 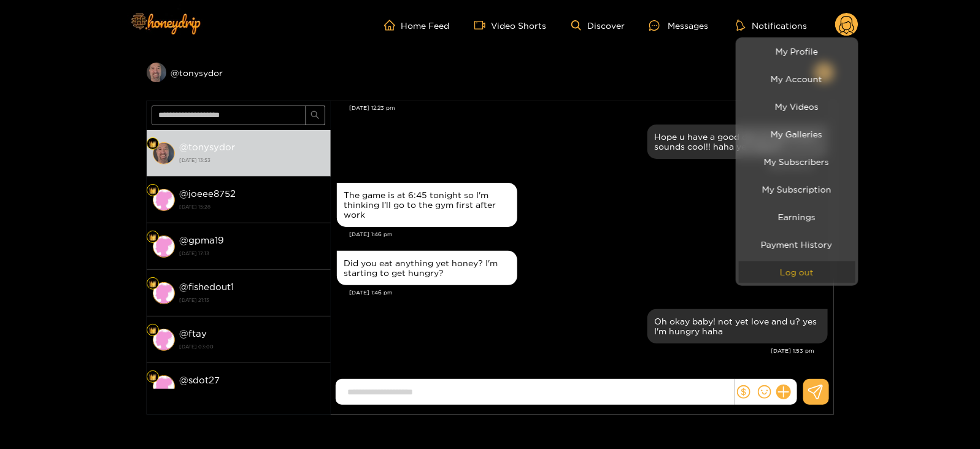 I want to click on a: My Subscribers, so click(x=797, y=161).